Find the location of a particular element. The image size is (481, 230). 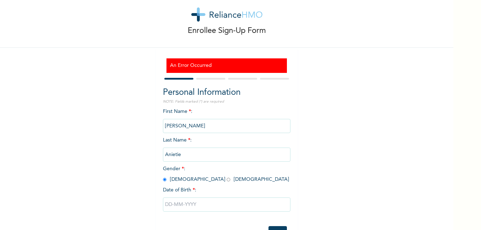

p: Enrollee Sign-Up Form is located at coordinates (227, 31).